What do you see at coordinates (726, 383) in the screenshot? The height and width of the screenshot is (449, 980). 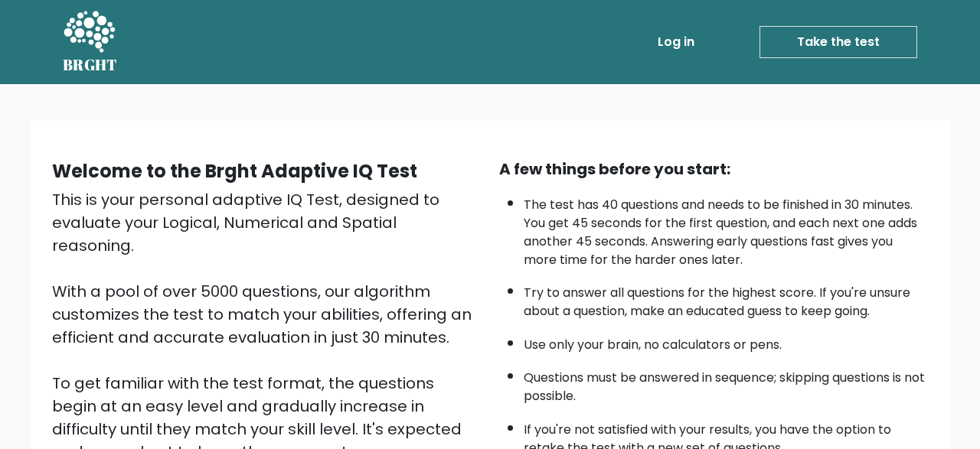 I see `li: Questions must be answered in sequence; skipping questions is not possible.` at bounding box center [726, 383].